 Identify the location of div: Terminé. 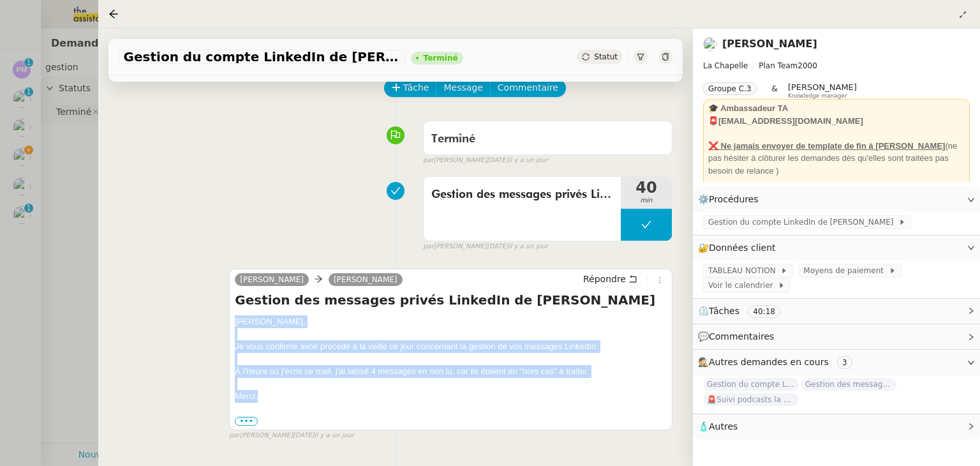
(441, 58).